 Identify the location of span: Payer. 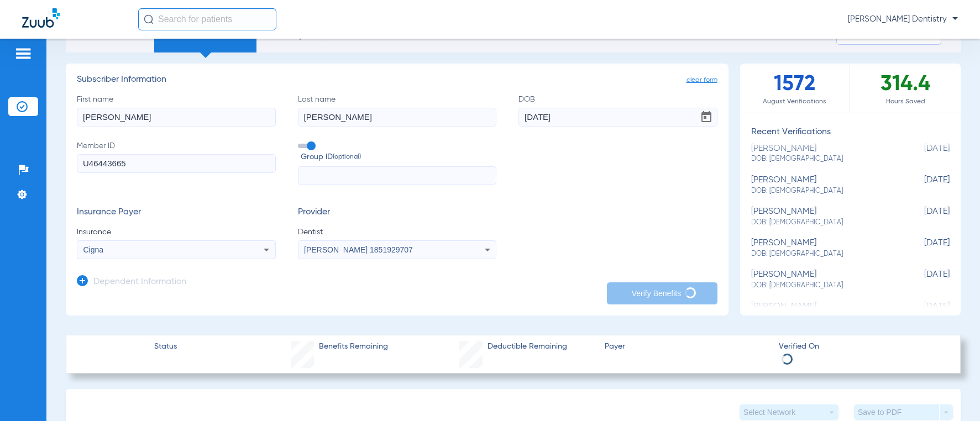
(686, 346).